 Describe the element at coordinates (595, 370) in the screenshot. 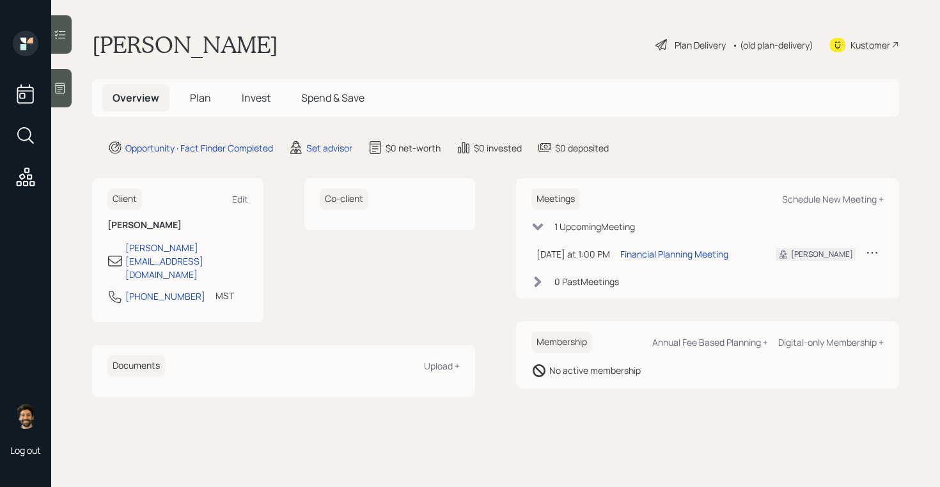

I see `div: No active membership` at that location.